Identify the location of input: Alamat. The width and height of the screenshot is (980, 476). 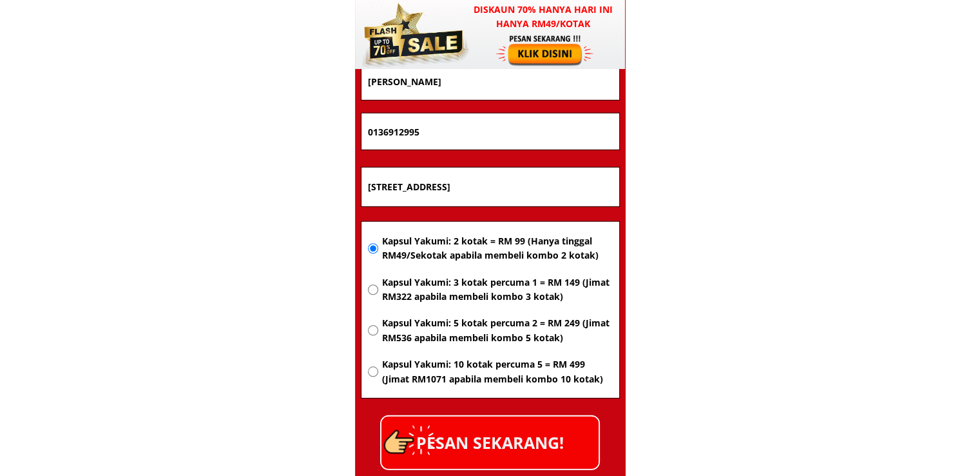
(490, 187).